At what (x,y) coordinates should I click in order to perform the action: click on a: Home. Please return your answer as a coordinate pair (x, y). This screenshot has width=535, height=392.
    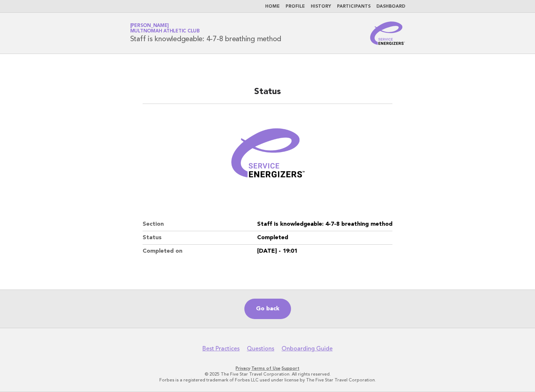
    Looking at the image, I should click on (273, 7).